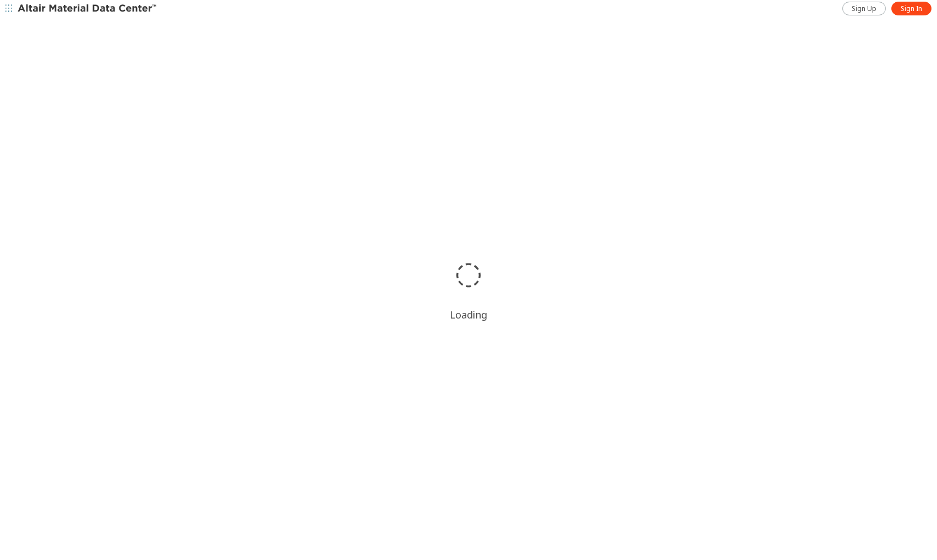  I want to click on span: Sign In, so click(911, 9).